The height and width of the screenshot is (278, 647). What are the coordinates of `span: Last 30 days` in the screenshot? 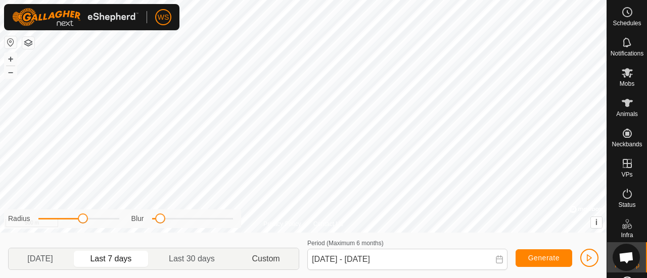 It's located at (191, 259).